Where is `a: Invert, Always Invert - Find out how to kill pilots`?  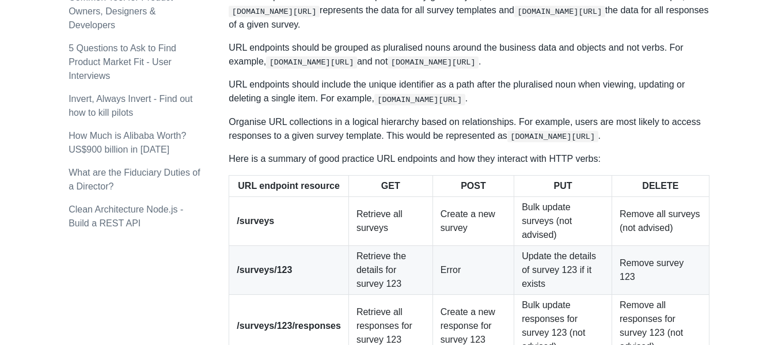
a: Invert, Always Invert - Find out how to kill pilots is located at coordinates (130, 105).